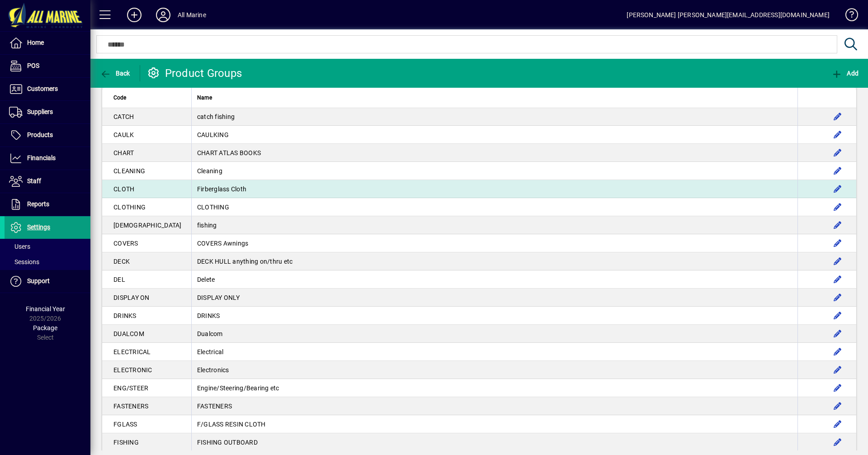 This screenshot has height=455, width=868. I want to click on span: Users, so click(19, 247).